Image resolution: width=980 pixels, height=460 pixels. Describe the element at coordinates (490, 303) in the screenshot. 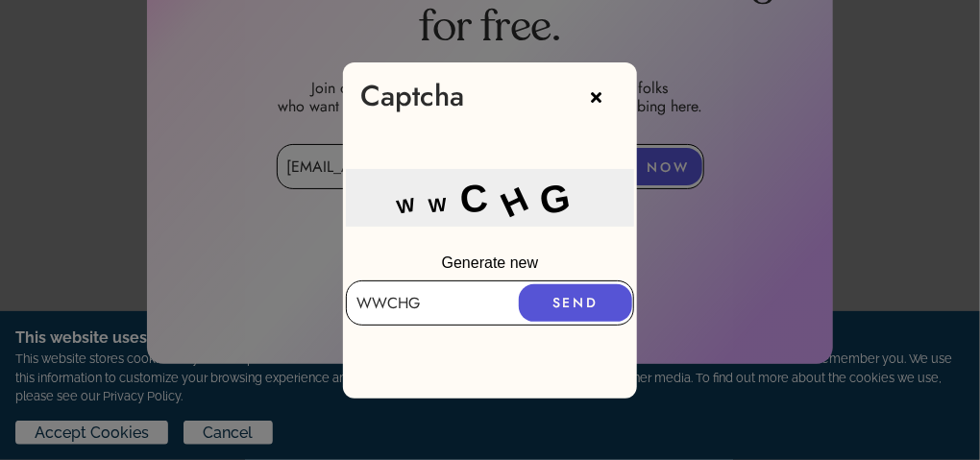

I see `input: Enter captcha` at that location.